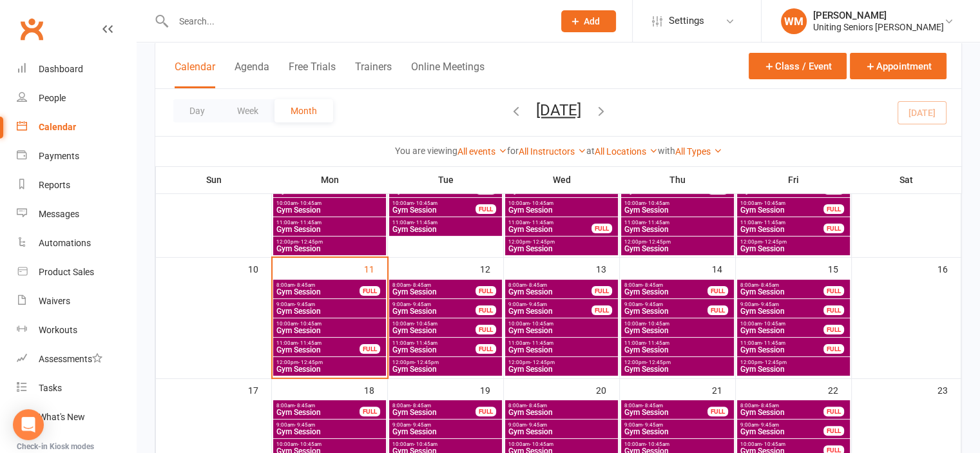  Describe the element at coordinates (562, 180) in the screenshot. I see `th: Wed` at that location.